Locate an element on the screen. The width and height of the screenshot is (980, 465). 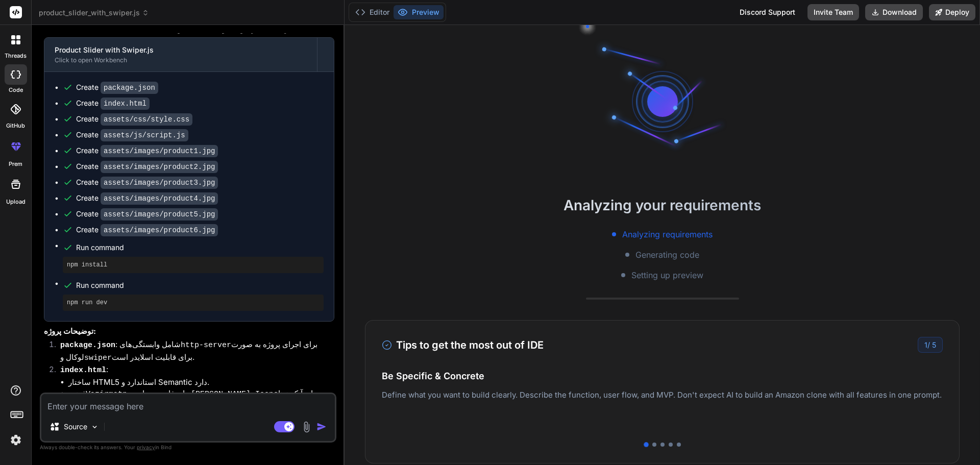
code: assets/js/script.js is located at coordinates (144, 135).